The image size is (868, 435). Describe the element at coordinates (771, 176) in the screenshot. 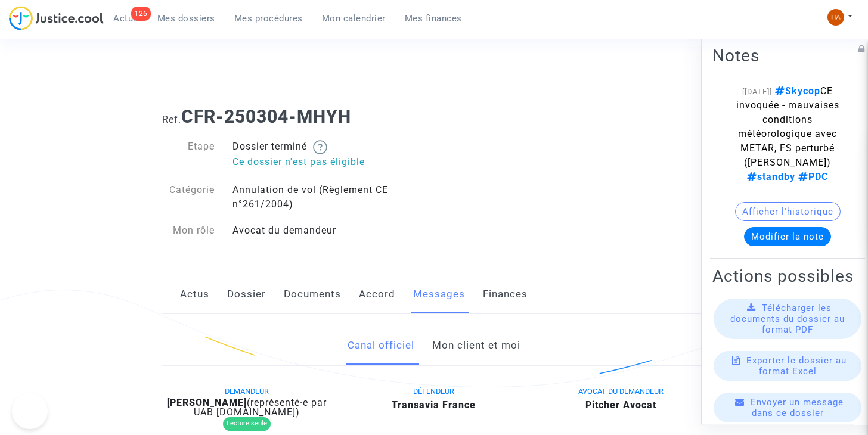

I see `span: standby` at that location.